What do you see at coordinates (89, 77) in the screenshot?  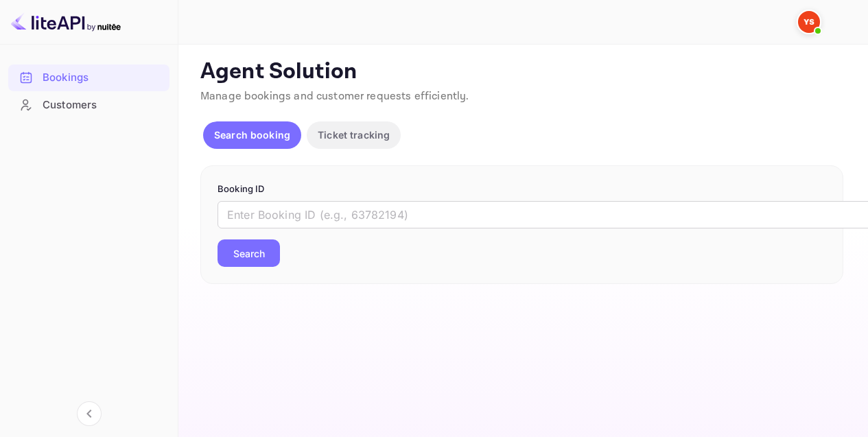 I see `a: Bookings` at bounding box center [89, 77].